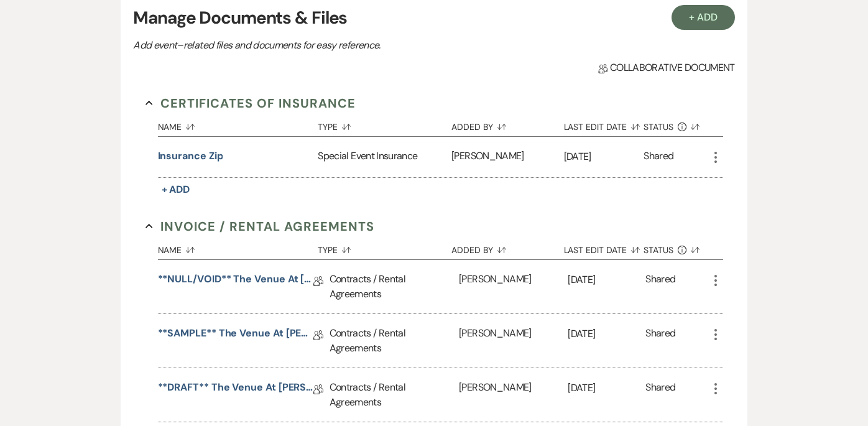  Describe the element at coordinates (260, 226) in the screenshot. I see `button: Invoice / Rental Agreements` at that location.